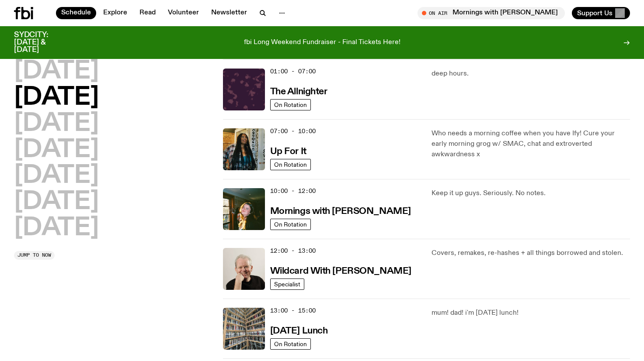 The image size is (644, 361). What do you see at coordinates (531, 253) in the screenshot?
I see `p: Covers, remakes, re-hashes + all things borrowed and stolen.` at bounding box center [531, 253].